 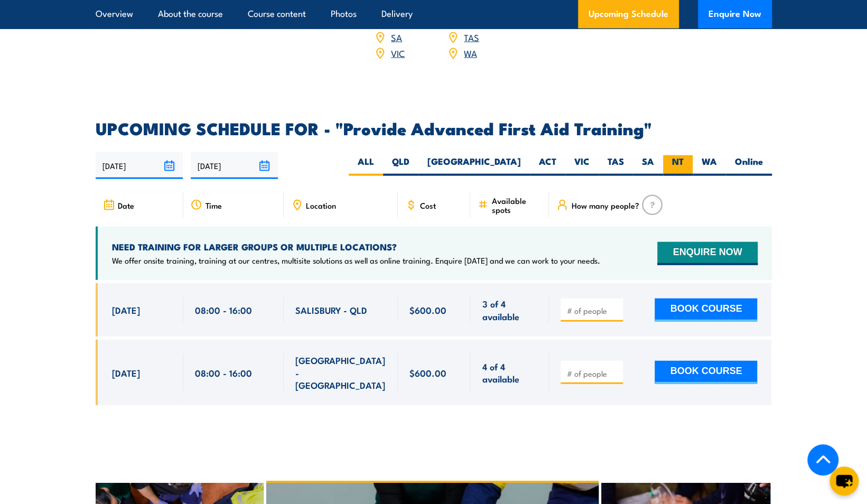 What do you see at coordinates (510, 372) in the screenshot?
I see `span: 4 of 4 available` at bounding box center [510, 372].